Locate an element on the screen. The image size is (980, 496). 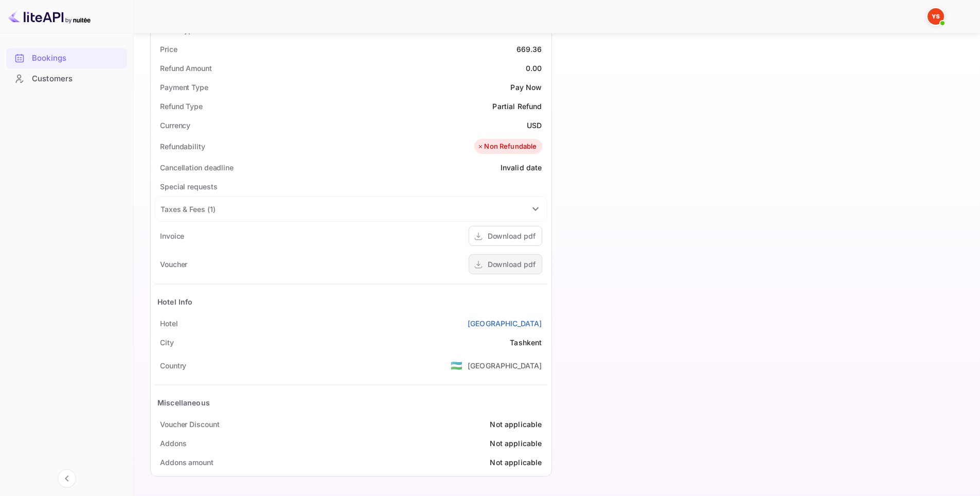
div: Tashkent is located at coordinates (525, 342).